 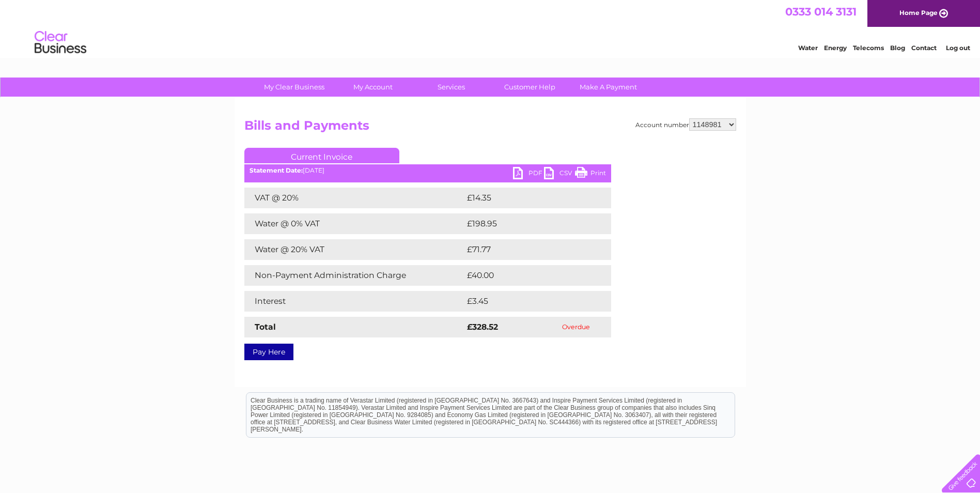 What do you see at coordinates (61, 42) in the screenshot?
I see `img: logo.png` at bounding box center [61, 42].